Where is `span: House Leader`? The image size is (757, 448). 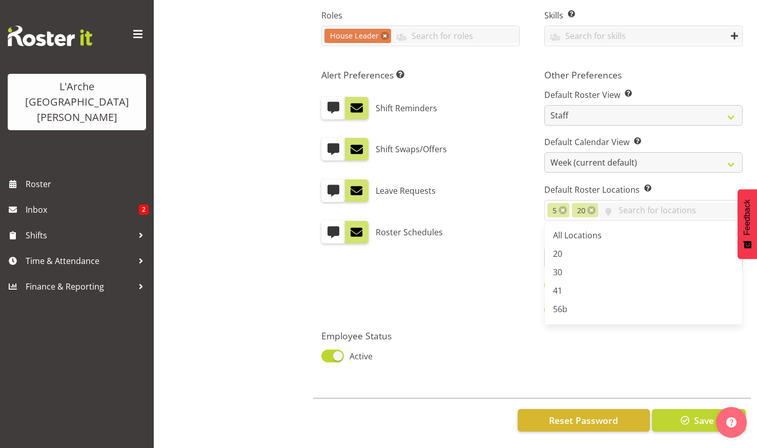
span: House Leader is located at coordinates (354, 36).